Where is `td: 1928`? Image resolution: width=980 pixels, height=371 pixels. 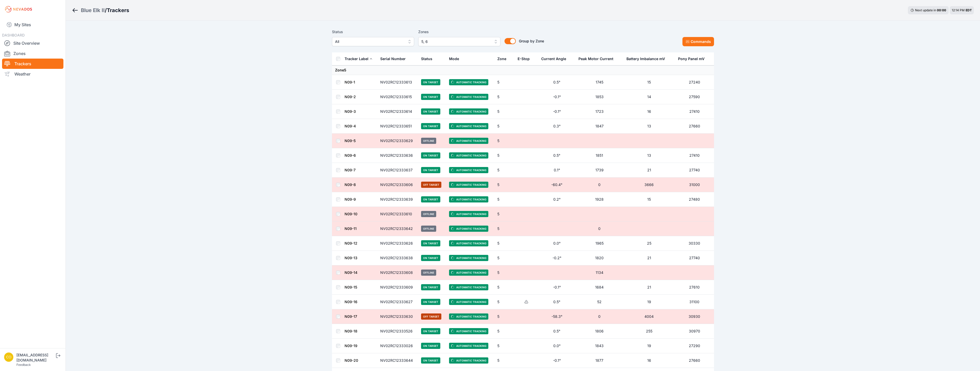 td: 1928 is located at coordinates (599, 199).